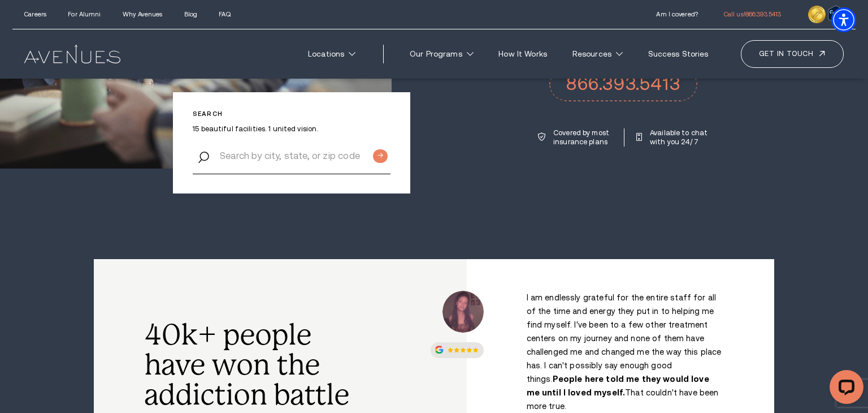 The image size is (868, 413). I want to click on input: Submit button, so click(381, 156).